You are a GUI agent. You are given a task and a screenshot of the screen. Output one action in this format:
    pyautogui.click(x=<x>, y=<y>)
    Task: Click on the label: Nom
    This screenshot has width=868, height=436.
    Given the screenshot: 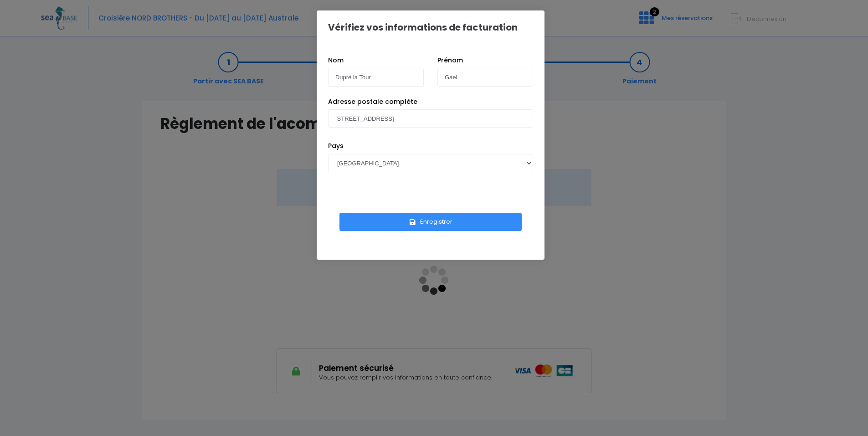 What is the action you would take?
    pyautogui.click(x=336, y=60)
    